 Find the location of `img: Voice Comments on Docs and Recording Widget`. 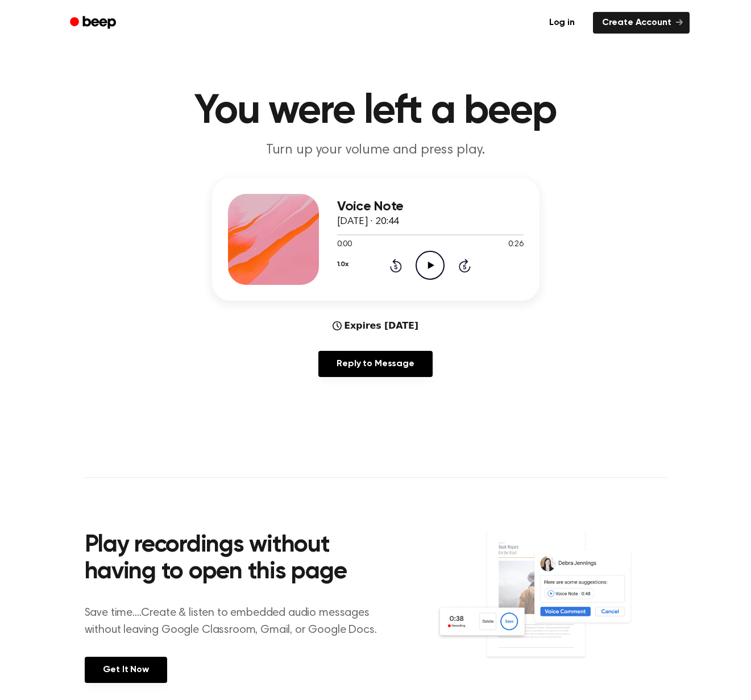

img: Voice Comments on Docs and Recording Widget is located at coordinates (550, 605).